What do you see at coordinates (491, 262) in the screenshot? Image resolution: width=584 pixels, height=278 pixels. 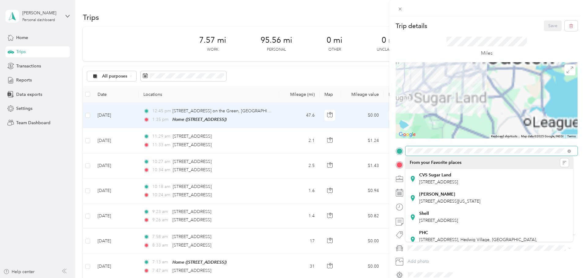 I see `button: Add photo` at bounding box center [491, 262].